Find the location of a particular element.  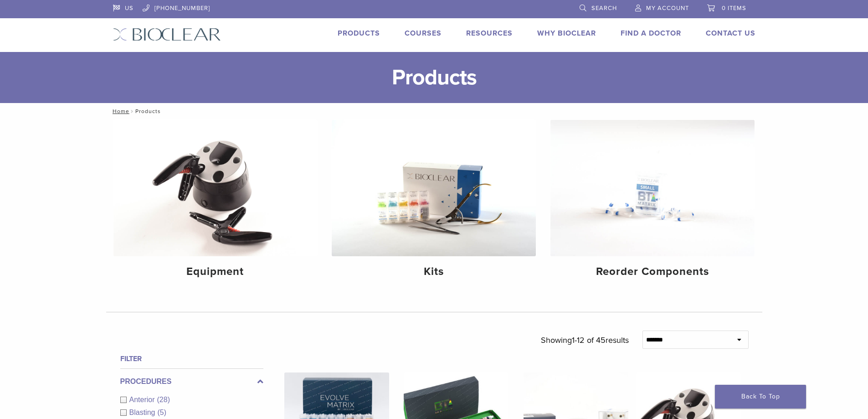

span: Anterior is located at coordinates (143, 399).